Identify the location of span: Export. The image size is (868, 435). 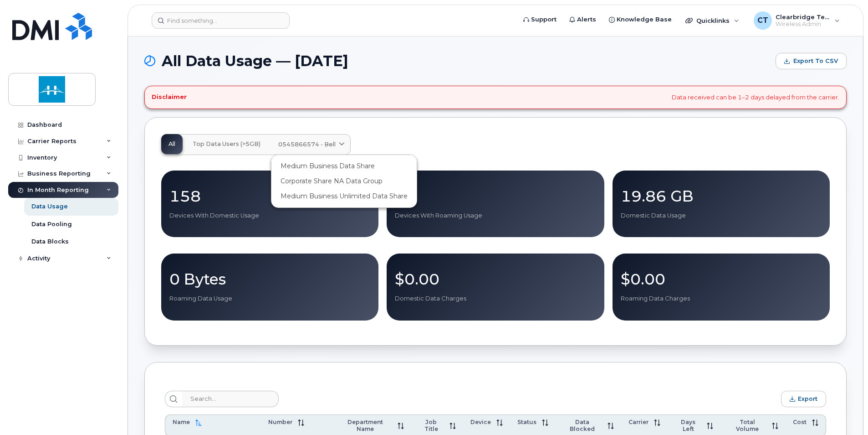
(807, 399).